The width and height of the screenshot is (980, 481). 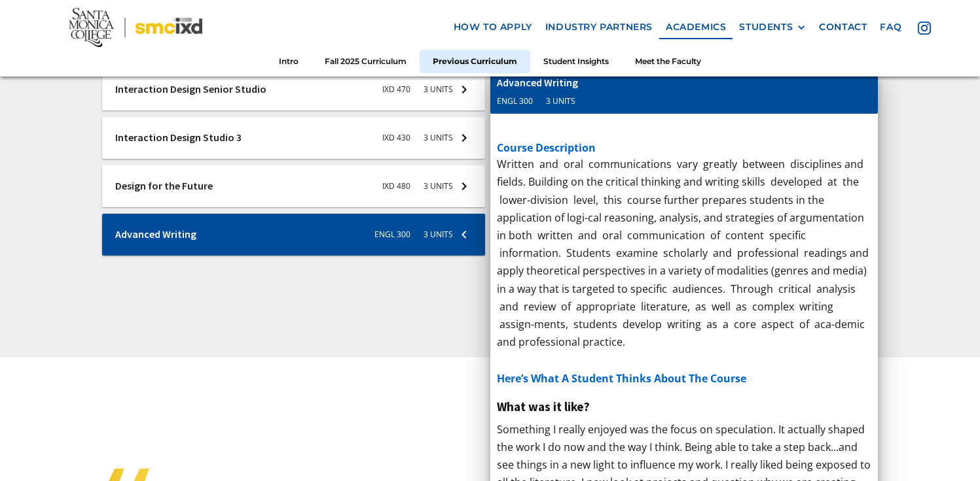 I want to click on h6: here’s what a student thinks about the course, so click(x=684, y=378).